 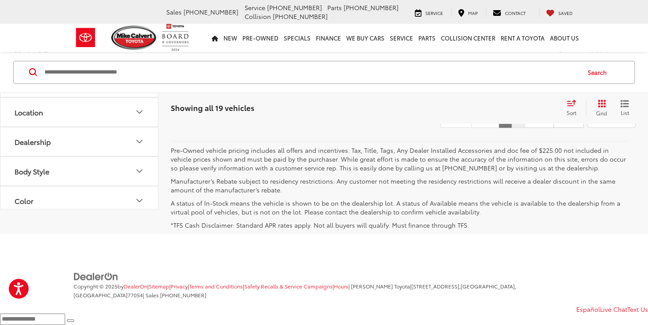 I want to click on a: WE BUY CARS, so click(x=365, y=38).